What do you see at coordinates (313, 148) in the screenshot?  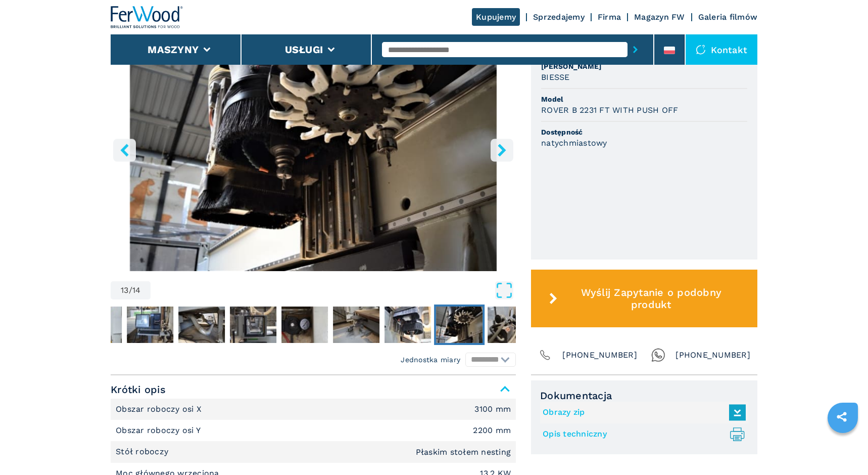 I see `img: Centra Obróbcze Z Płaskim Stołem Nesting BIESSE ROVER B 2231 FT WITH PUSH OFF` at bounding box center [313, 148].